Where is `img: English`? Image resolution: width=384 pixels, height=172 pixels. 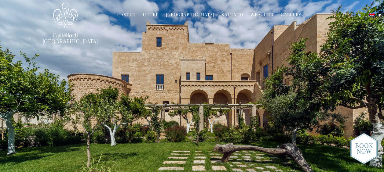
img: English is located at coordinates (372, 15).